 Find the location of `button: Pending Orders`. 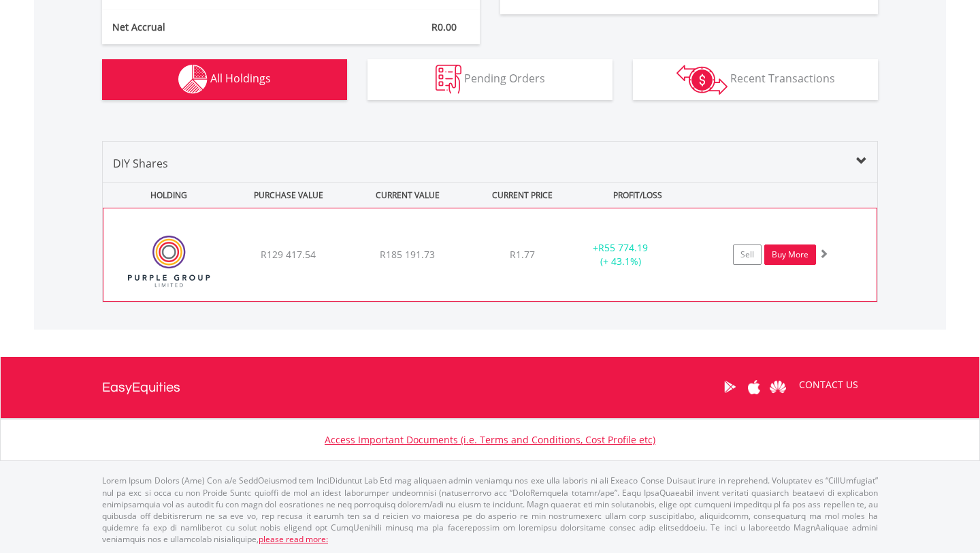

button: Pending Orders is located at coordinates (490, 80).